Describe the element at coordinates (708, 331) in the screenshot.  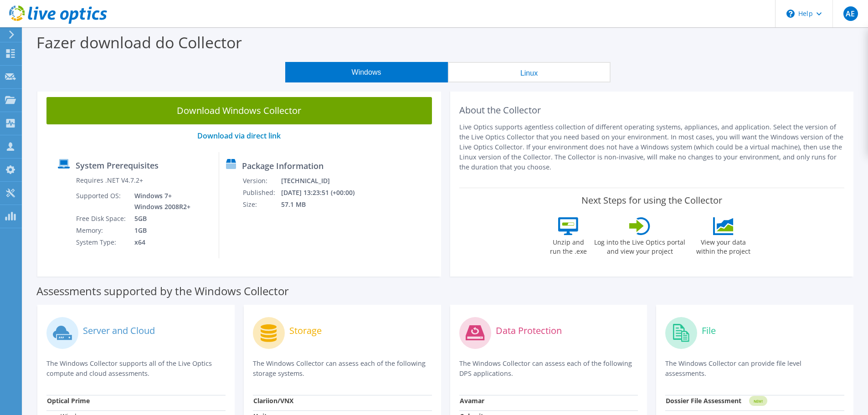
I see `label: File` at that location.